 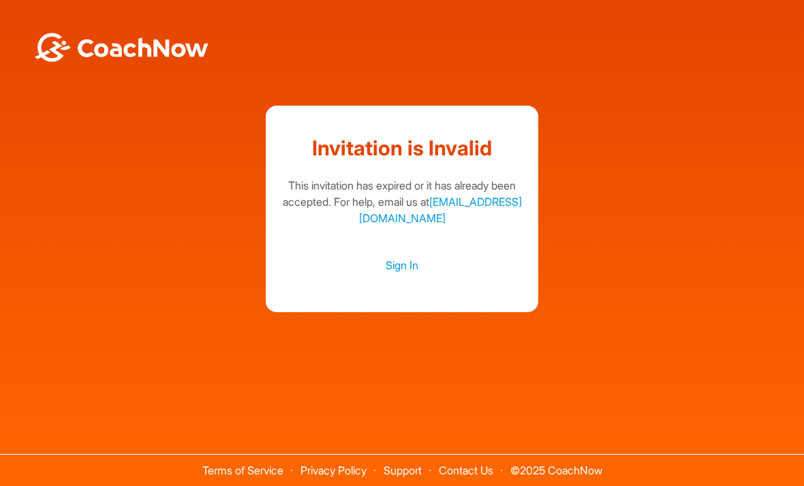 What do you see at coordinates (242, 470) in the screenshot?
I see `a: Terms of Service` at bounding box center [242, 470].